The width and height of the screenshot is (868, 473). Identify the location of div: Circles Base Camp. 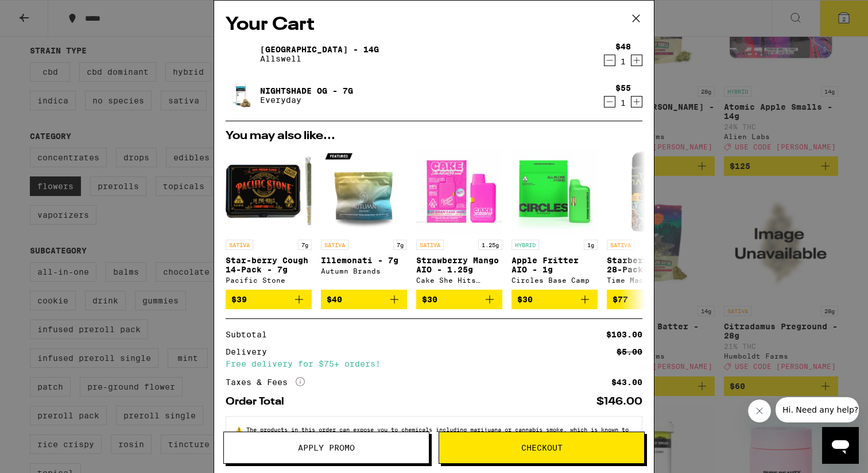
(555, 280).